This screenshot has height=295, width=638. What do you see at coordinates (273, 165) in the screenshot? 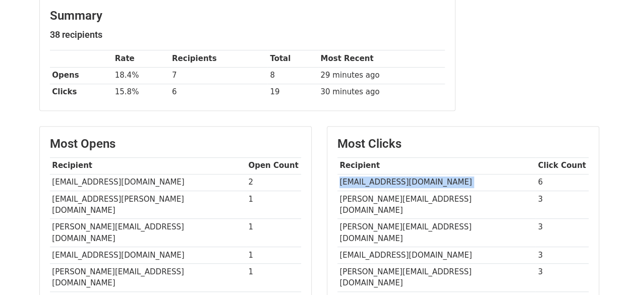
I see `th: Open Count` at bounding box center [273, 165].